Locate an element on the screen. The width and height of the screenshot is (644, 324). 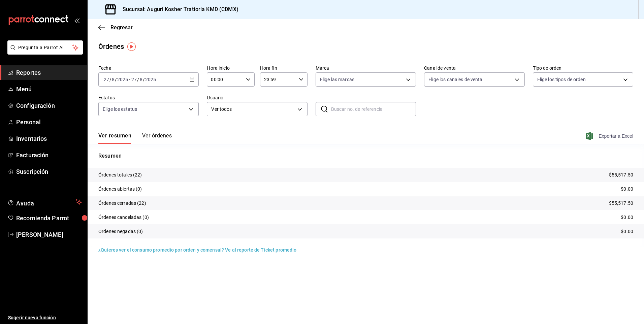
p: Órdenes negadas (0) is located at coordinates (121, 231).